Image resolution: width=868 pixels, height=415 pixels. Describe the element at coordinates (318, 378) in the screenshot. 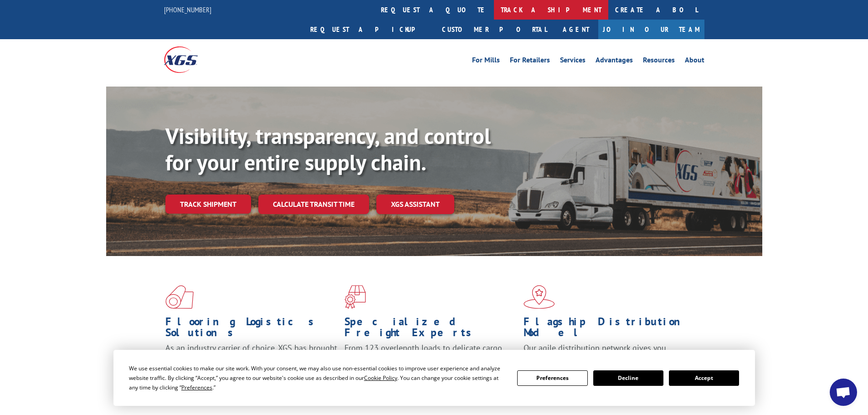

I see `div: We use essential cookies to make our site work. With your consent, we may also use non-essential ...` at that location.